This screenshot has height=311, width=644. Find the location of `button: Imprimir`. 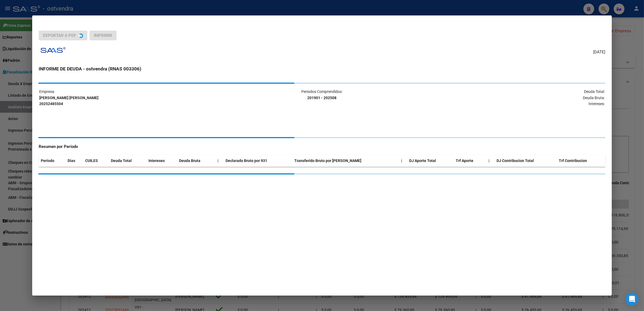

button: Imprimir is located at coordinates (103, 36).